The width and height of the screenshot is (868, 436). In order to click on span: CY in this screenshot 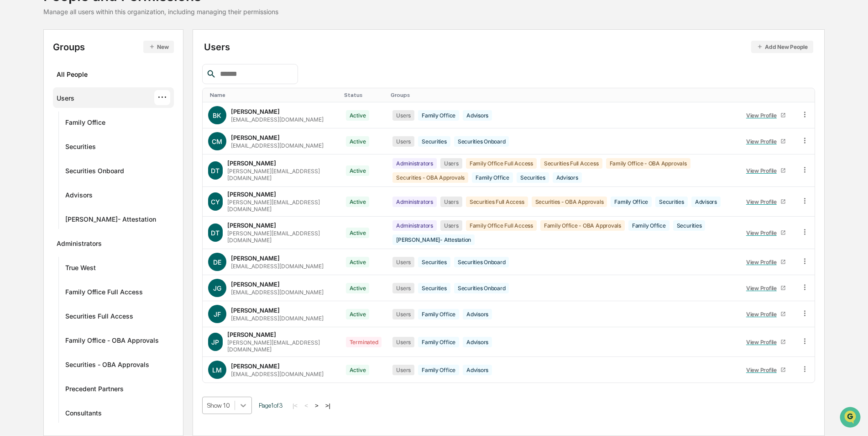, I will do `click(216, 201)`.